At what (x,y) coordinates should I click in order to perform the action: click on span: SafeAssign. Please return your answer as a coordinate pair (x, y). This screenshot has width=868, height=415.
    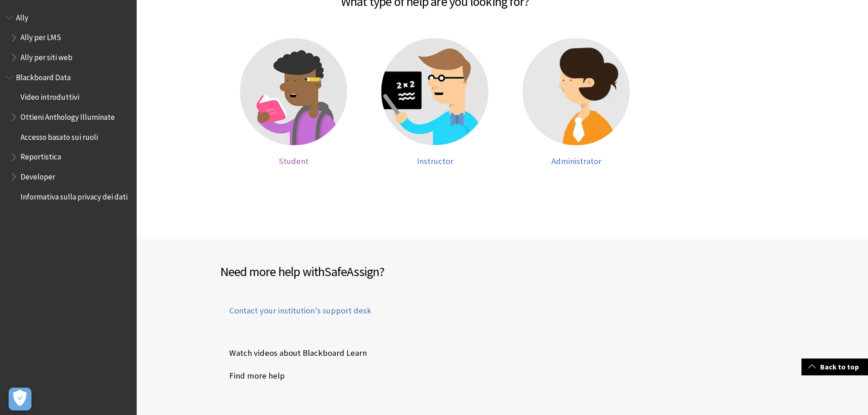
    Looking at the image, I should click on (352, 271).